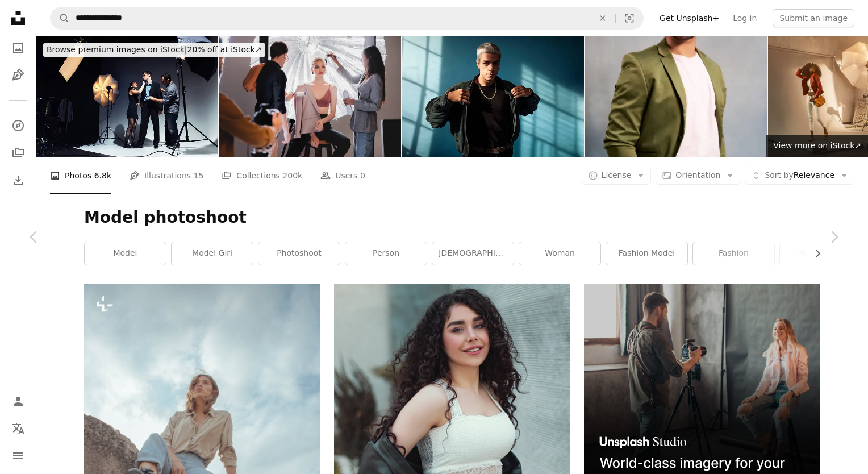 Image resolution: width=868 pixels, height=474 pixels. I want to click on button: Visual search, so click(630, 18).